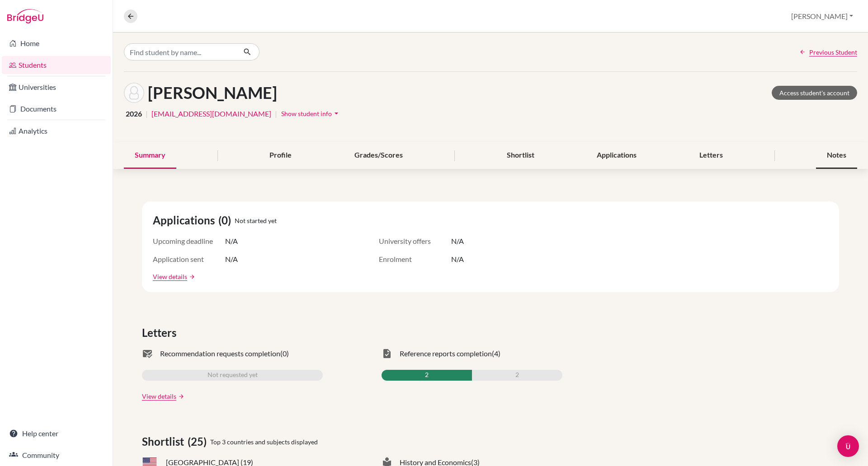 This screenshot has width=868, height=466. What do you see at coordinates (220, 354) in the screenshot?
I see `span: Recommendation requests completion` at bounding box center [220, 354].